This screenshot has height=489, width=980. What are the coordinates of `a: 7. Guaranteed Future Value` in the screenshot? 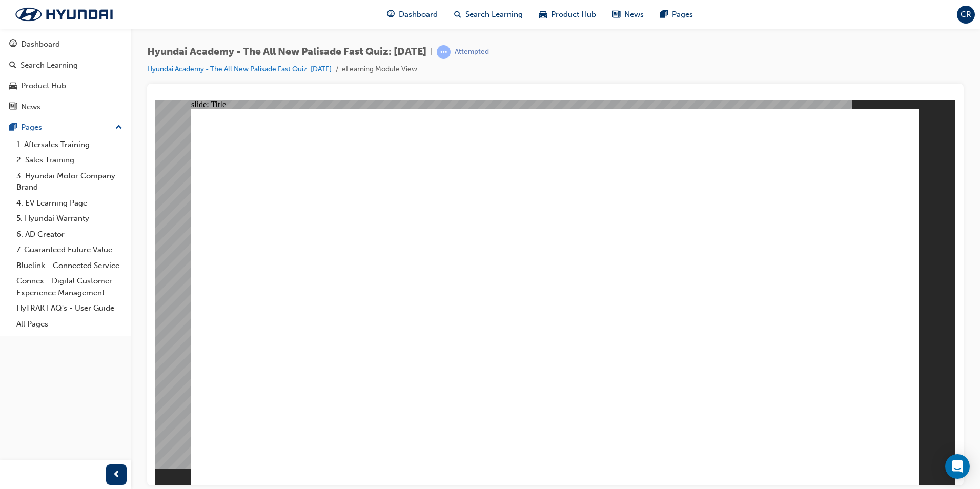 It's located at (69, 249).